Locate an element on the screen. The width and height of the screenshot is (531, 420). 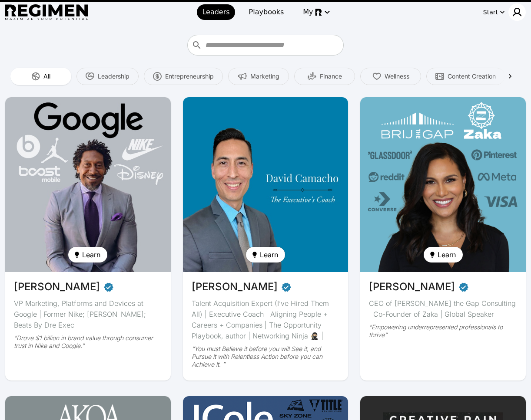
button: Start is located at coordinates (494, 12).